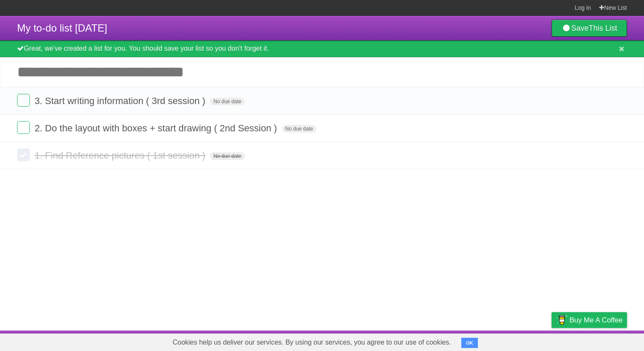  I want to click on span: 2. Do the layout with boxes + start drawing ( 2nd Session ), so click(157, 128).